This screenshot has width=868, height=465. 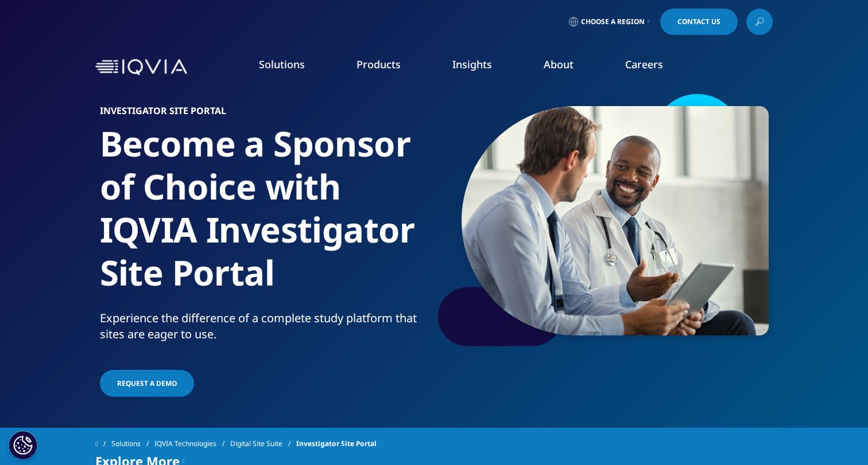 I want to click on span: Contact Us, so click(x=699, y=21).